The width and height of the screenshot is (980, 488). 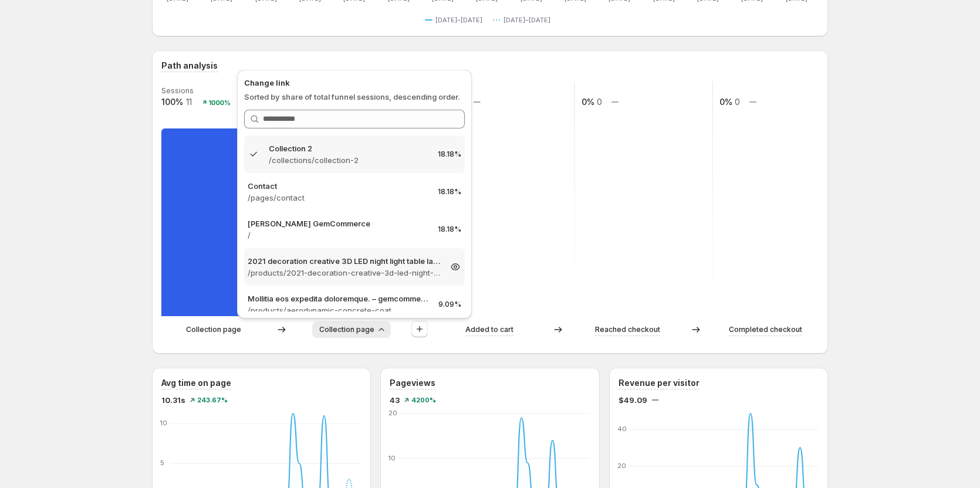 What do you see at coordinates (172, 102) in the screenshot?
I see `text: 100%` at bounding box center [172, 102].